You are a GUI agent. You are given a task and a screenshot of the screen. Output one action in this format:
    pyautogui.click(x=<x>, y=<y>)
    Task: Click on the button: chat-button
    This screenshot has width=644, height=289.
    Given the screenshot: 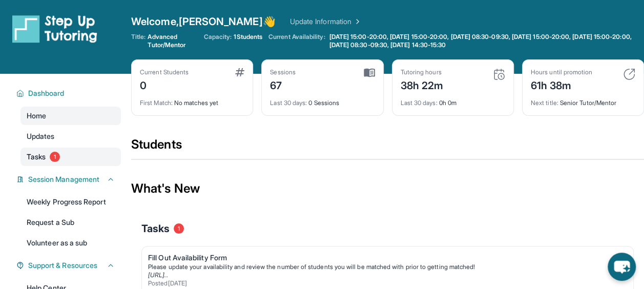 What is the action you would take?
    pyautogui.click(x=622, y=267)
    